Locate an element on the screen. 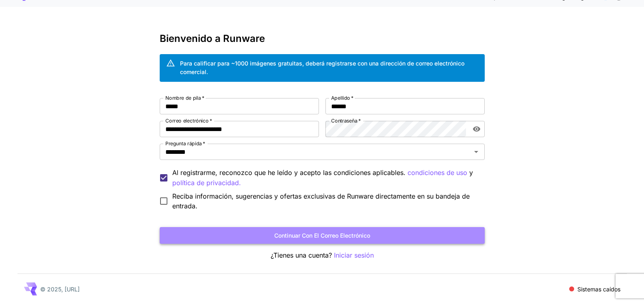  button: alternar visibilidad de contraseña is located at coordinates (477, 129).